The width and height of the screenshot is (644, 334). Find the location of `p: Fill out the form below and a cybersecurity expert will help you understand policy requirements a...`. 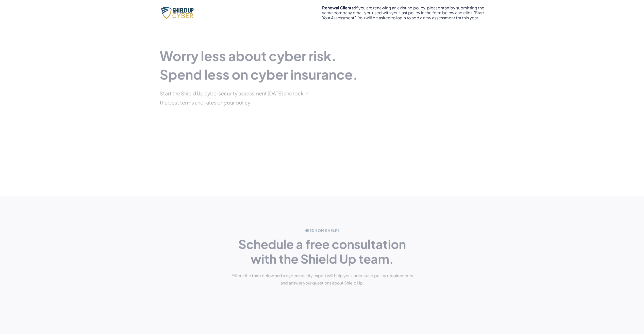

p: Fill out the form below and a cybersecurity expert will help you understand policy requirements a... is located at coordinates (322, 280).